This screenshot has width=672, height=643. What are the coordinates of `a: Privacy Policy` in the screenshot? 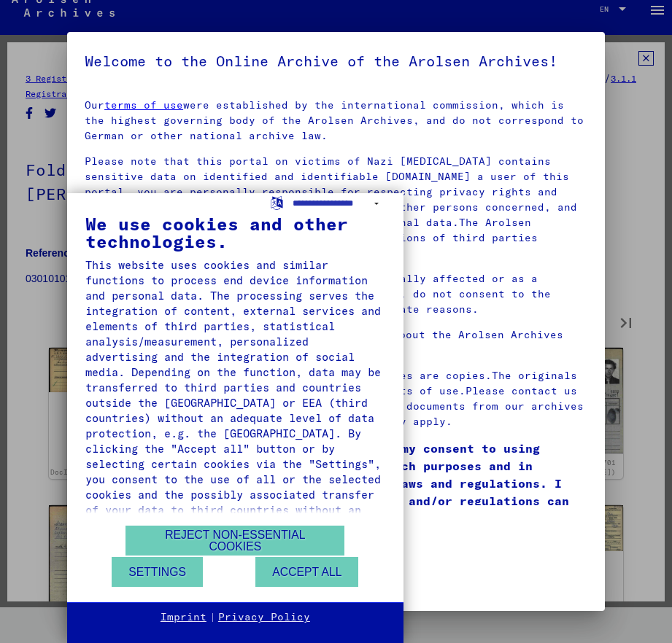 It's located at (264, 618).